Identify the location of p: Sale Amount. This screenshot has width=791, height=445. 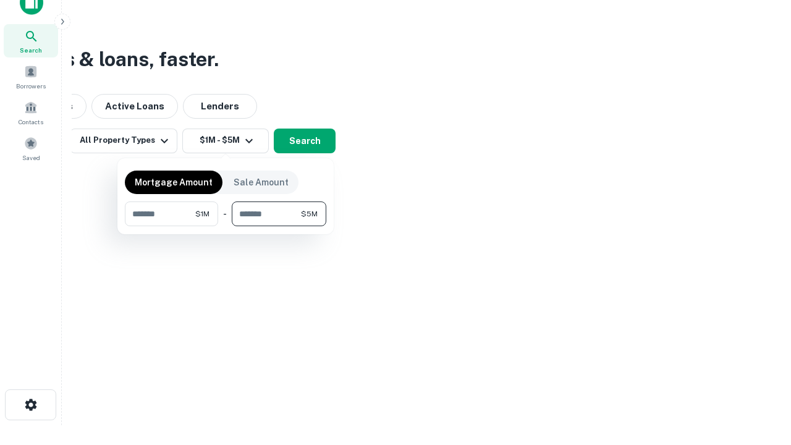
(261, 182).